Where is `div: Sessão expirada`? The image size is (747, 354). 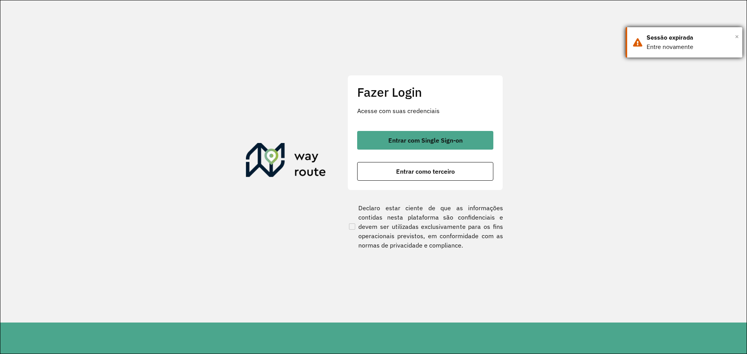 div: Sessão expirada is located at coordinates (691, 38).